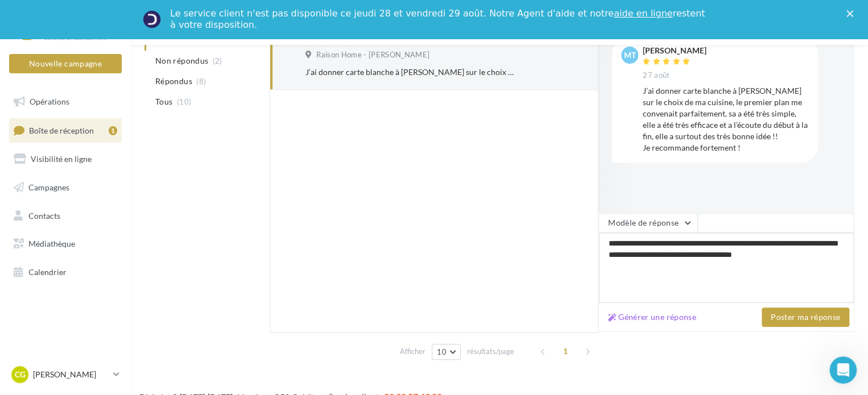 The height and width of the screenshot is (395, 868). Describe the element at coordinates (852, 14) in the screenshot. I see `div: Fermer` at that location.